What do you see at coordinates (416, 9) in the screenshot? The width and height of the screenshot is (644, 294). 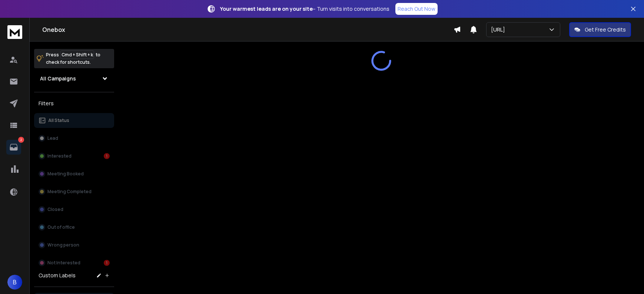 I see `p: Reach Out Now` at bounding box center [416, 9].